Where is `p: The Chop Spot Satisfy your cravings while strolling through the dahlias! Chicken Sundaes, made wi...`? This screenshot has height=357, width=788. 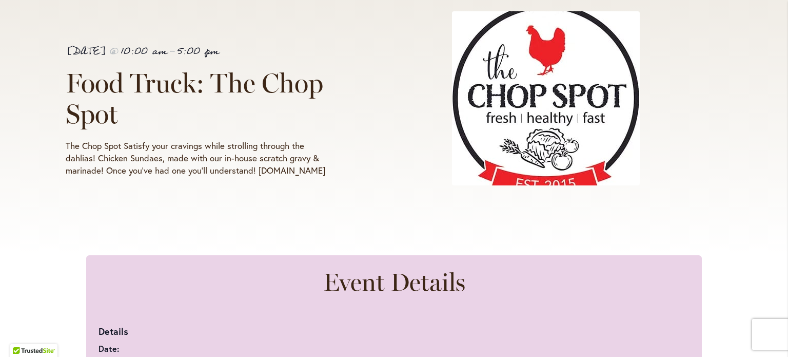 p: The Chop Spot Satisfy your cravings while strolling through the dahlias! Chicken Sundaes, made wi... is located at coordinates (199, 158).